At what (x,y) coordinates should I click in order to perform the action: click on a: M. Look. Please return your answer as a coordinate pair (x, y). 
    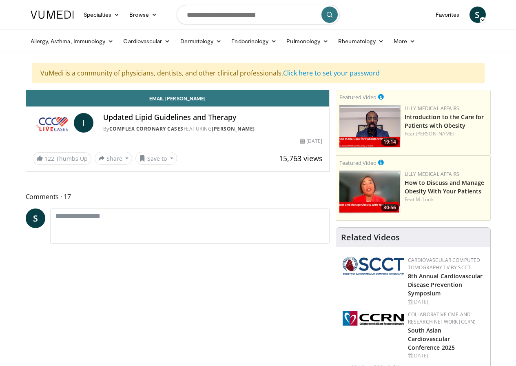
    Looking at the image, I should click on (425, 199).